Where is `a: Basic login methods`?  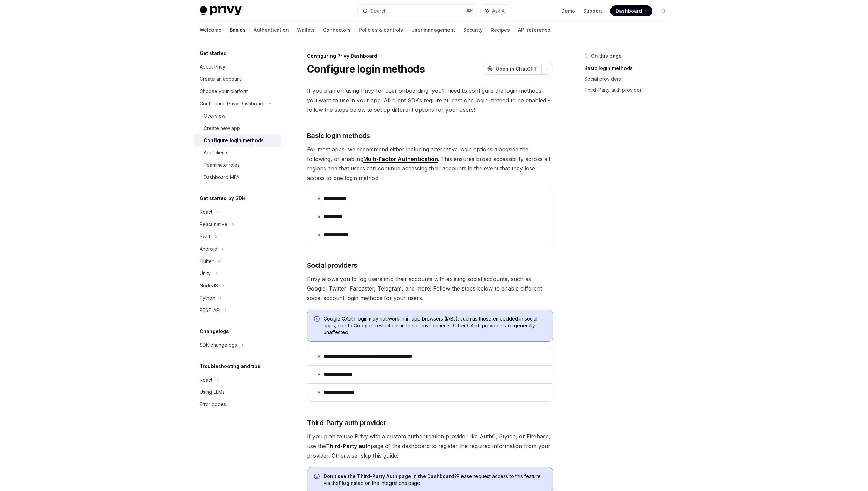
a: Basic login methods is located at coordinates (629, 68).